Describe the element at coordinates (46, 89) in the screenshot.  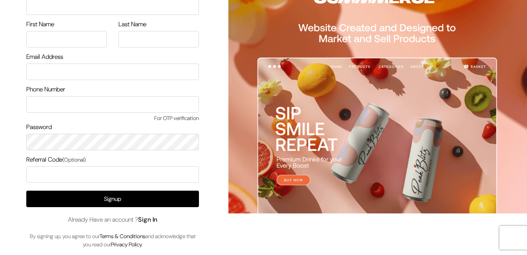
I see `label: Phone Number` at that location.